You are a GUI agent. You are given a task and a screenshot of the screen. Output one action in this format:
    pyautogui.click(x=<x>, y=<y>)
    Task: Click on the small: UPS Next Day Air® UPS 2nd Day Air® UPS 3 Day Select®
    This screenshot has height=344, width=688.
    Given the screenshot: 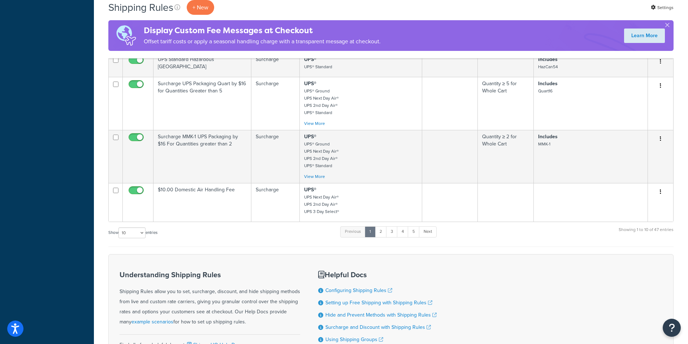 What is the action you would take?
    pyautogui.click(x=321, y=204)
    